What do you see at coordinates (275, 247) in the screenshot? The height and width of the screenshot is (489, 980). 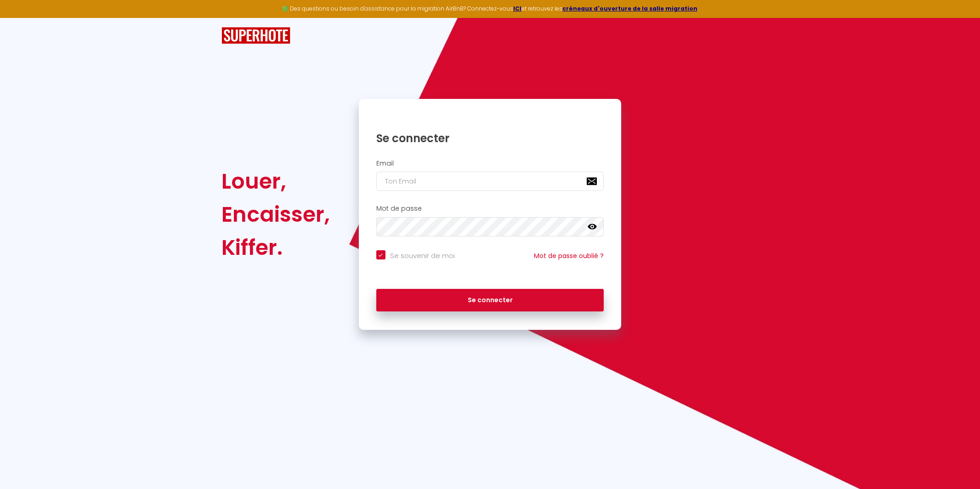 I see `div: Kiffer.` at bounding box center [275, 247].